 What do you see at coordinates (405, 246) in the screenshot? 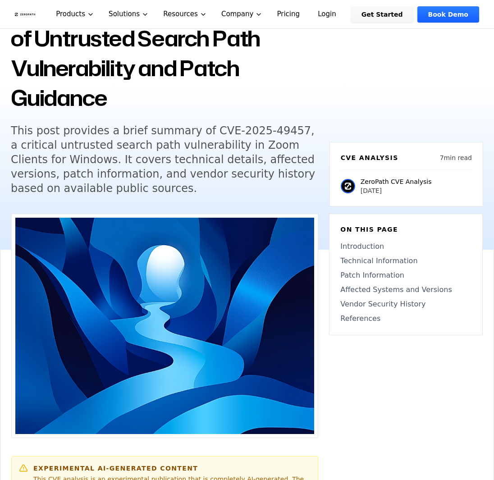
I see `a: Introduction` at bounding box center [405, 246].